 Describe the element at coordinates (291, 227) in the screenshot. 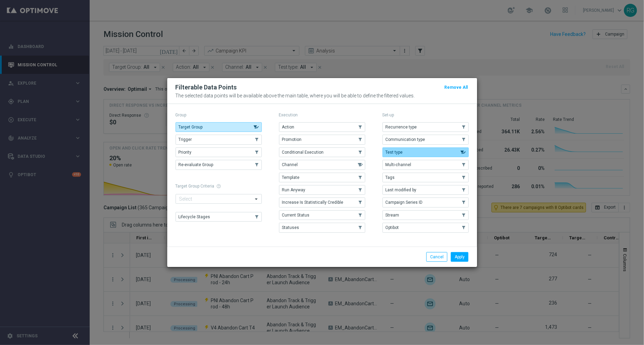

I see `span: Statuses` at that location.